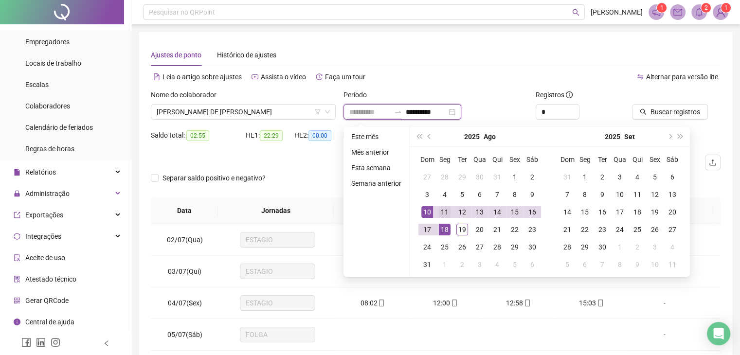 The image size is (740, 355). What do you see at coordinates (619, 177) in the screenshot?
I see `div: 3` at bounding box center [619, 177].